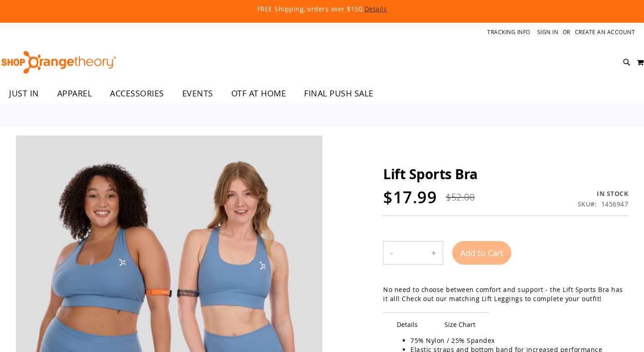  What do you see at coordinates (431, 173) in the screenshot?
I see `span: Lift Sports Bra` at bounding box center [431, 173].